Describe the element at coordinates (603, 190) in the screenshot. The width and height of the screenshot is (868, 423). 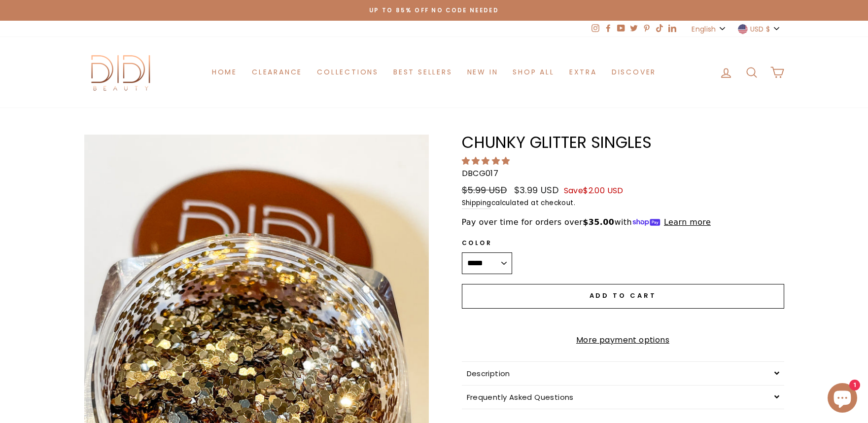
I see `span: $2.00 USD` at that location.